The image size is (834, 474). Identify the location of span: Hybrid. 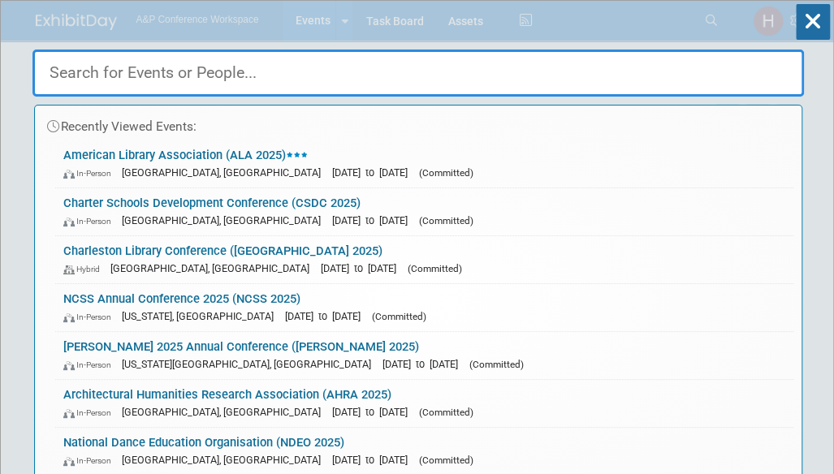
(85, 269).